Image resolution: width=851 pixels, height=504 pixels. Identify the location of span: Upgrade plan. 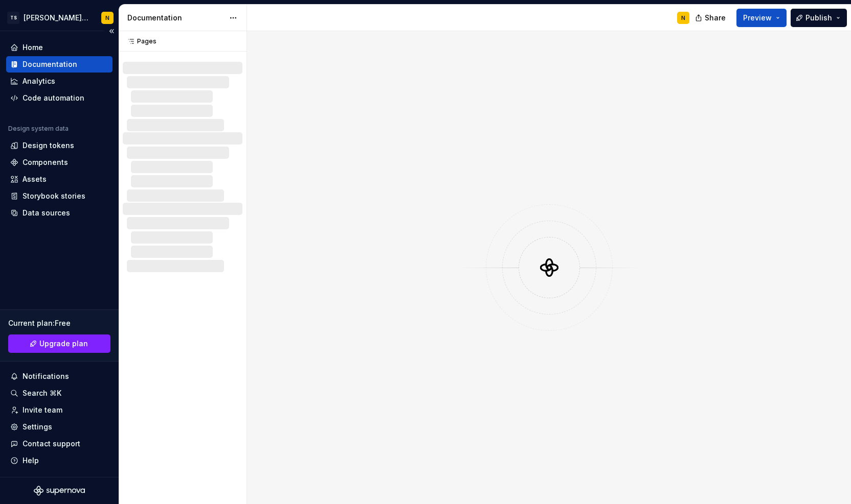
(64, 344).